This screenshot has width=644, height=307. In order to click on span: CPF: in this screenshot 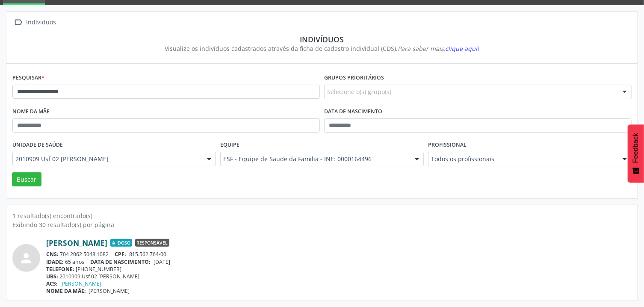, I will do `click(121, 254)`.